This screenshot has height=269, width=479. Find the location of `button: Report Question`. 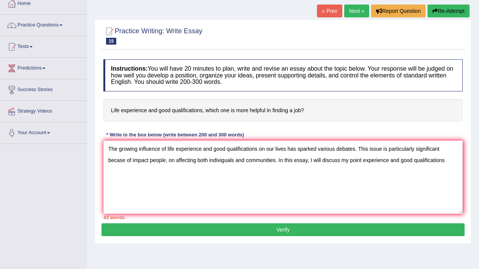

button: Report Question is located at coordinates (398, 11).